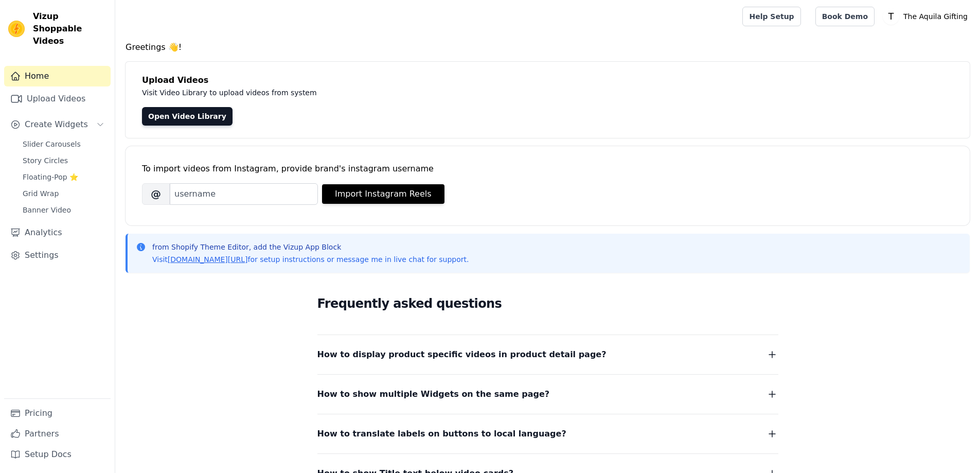 Image resolution: width=980 pixels, height=473 pixels. I want to click on span: Vizup Shoppable Videos, so click(70, 28).